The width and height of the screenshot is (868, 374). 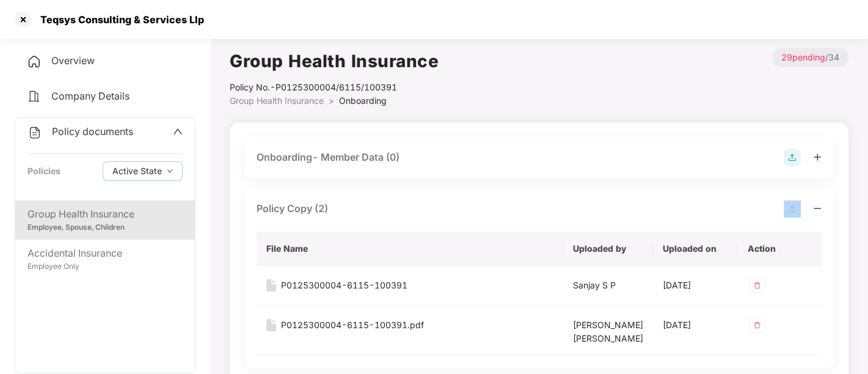 I want to click on div: P0125300004-6115-100391.pdf, so click(x=353, y=325).